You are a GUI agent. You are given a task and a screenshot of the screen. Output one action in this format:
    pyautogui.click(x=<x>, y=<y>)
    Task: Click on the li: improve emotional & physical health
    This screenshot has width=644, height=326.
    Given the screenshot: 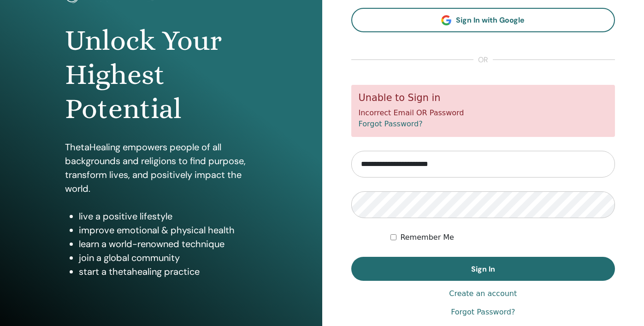 What is the action you would take?
    pyautogui.click(x=168, y=230)
    